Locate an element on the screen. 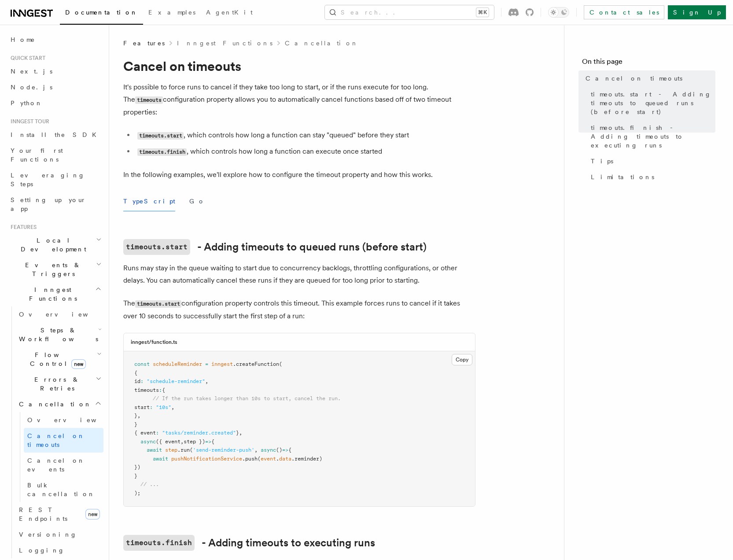 Image resolution: width=733 pixels, height=560 pixels. span: "tasks/reminder.created" is located at coordinates (199, 433).